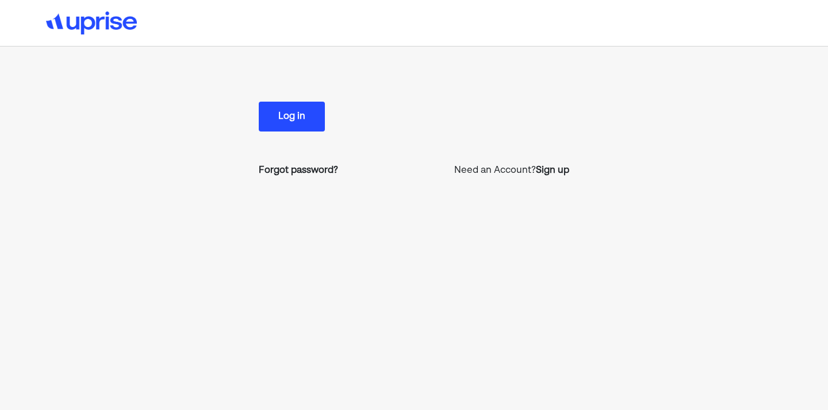  Describe the element at coordinates (298, 171) in the screenshot. I see `a: Forgot password?` at that location.